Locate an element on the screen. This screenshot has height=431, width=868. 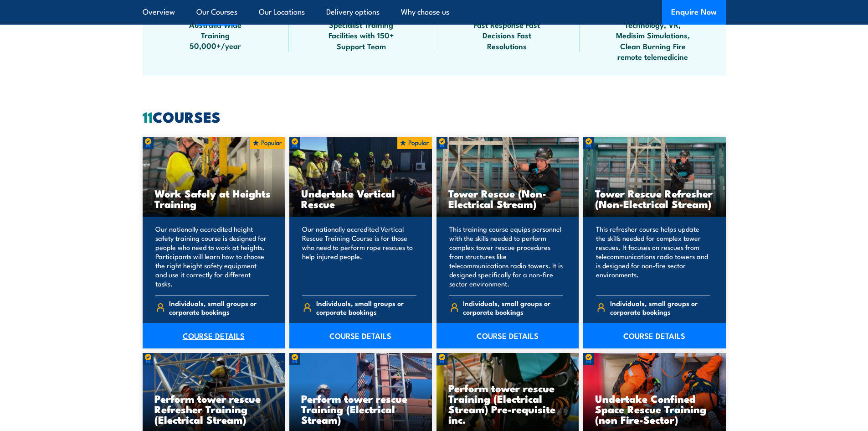
strong: 11 is located at coordinates (148, 116).